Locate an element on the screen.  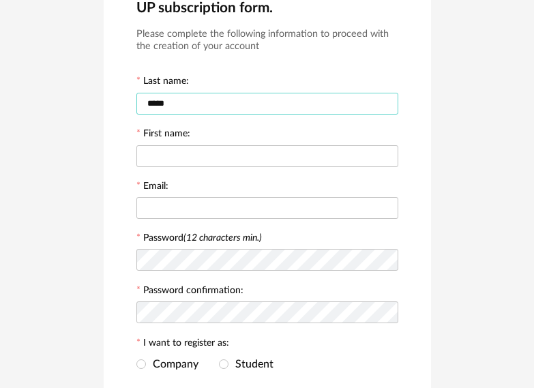
label: I want to register as: is located at coordinates (183, 344).